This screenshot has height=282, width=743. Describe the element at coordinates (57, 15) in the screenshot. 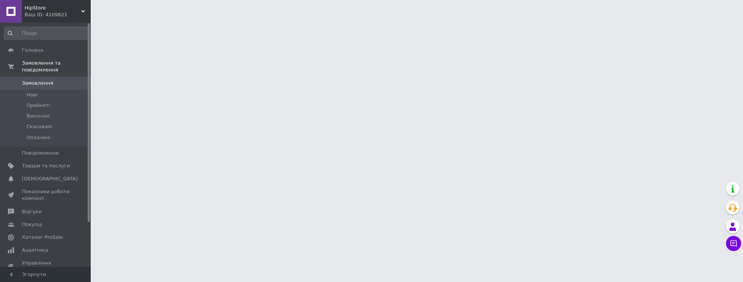

I see `div: Ваш ID: 4109821` at that location.